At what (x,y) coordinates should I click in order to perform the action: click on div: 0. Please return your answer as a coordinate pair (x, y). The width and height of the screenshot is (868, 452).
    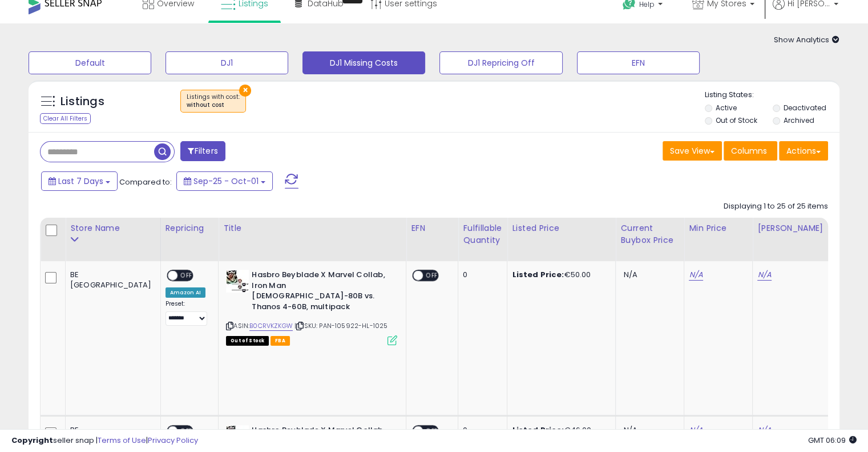
    Looking at the image, I should click on (480, 275).